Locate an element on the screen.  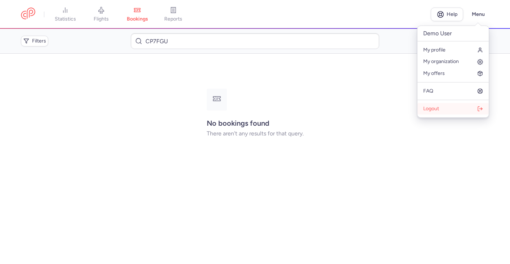
span: My organization is located at coordinates (440, 62).